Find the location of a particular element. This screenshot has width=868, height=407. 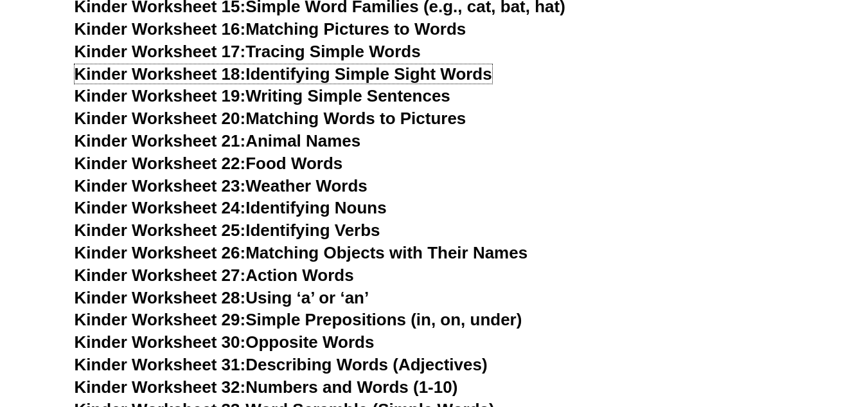

a: Kinder Worksheet 23:Weather Words is located at coordinates (221, 186).